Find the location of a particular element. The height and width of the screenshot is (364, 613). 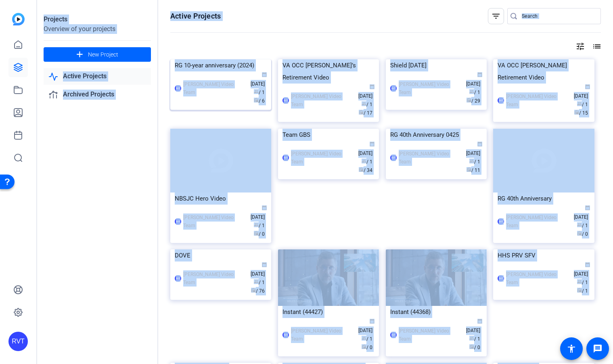

div: Overview of your projects is located at coordinates (98, 29).